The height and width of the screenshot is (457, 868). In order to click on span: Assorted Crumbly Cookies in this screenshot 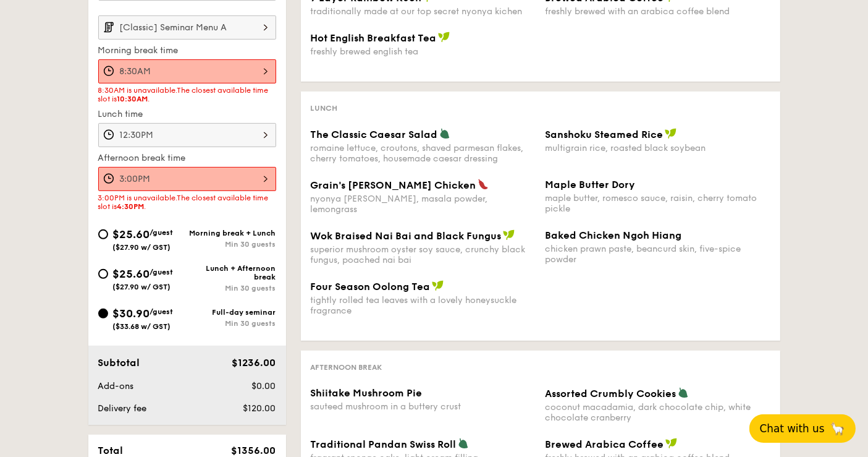, I will do `click(611, 393)`.